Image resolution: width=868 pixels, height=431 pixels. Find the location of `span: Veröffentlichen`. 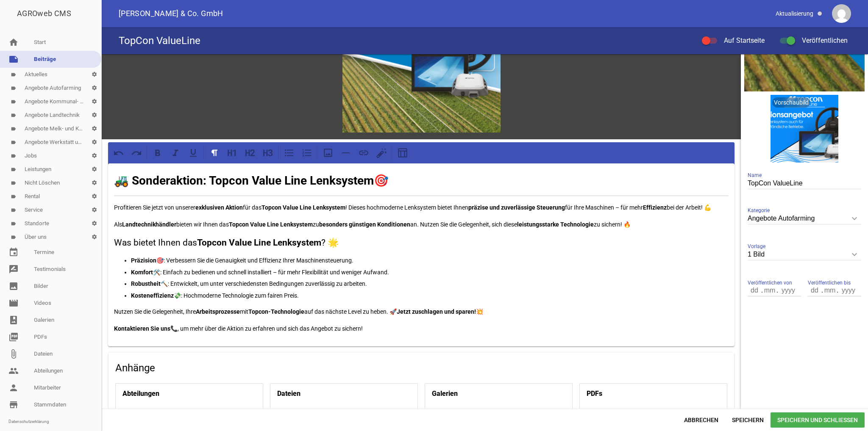

span: Veröffentlichen is located at coordinates (820, 40).